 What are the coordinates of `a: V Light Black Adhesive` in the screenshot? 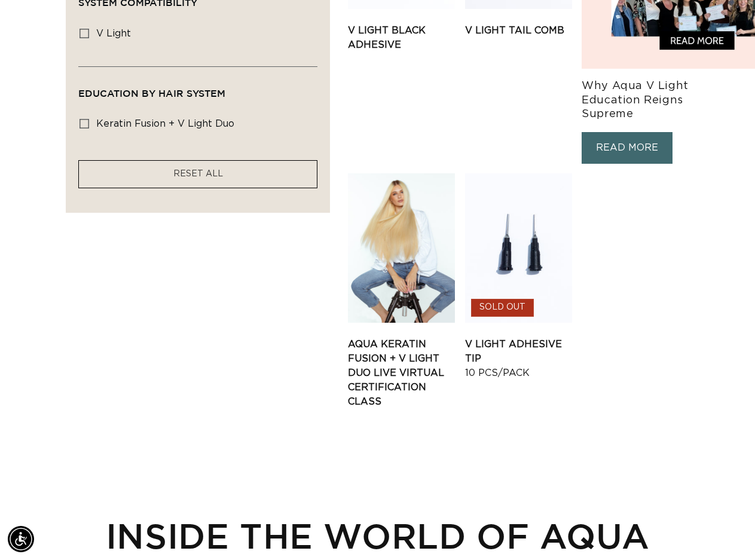 It's located at (401, 38).